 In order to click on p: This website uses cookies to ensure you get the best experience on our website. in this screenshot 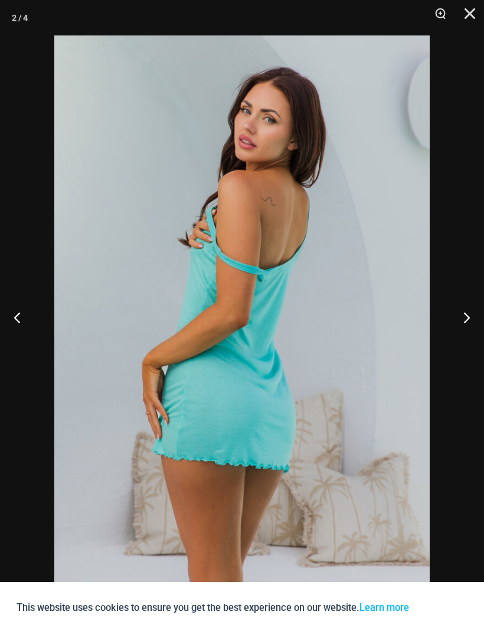, I will do `click(213, 607)`.